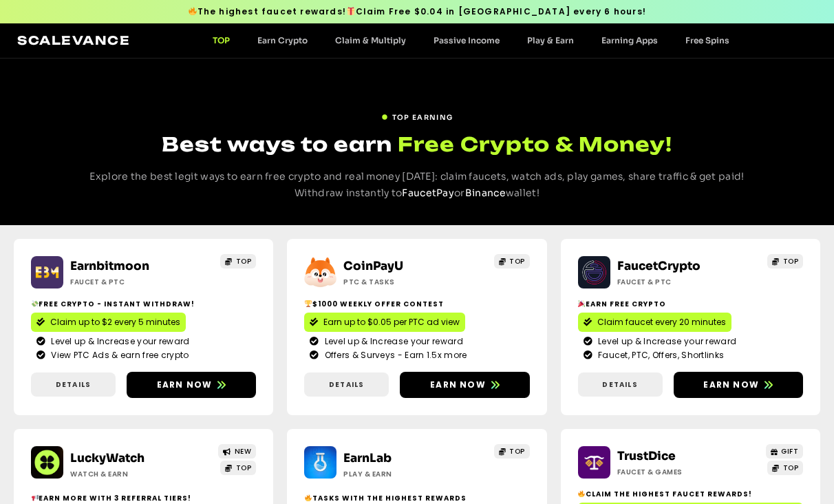 The image size is (834, 504). What do you see at coordinates (144, 304) in the screenshot?
I see `h2: Free crypto - Instant withdraw!` at bounding box center [144, 304].